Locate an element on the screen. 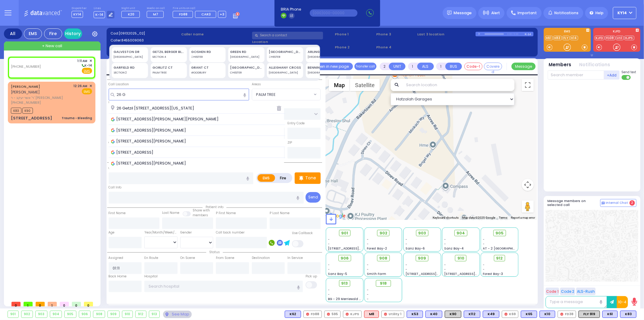 The image size is (644, 320). div: EMS is located at coordinates (33, 34).